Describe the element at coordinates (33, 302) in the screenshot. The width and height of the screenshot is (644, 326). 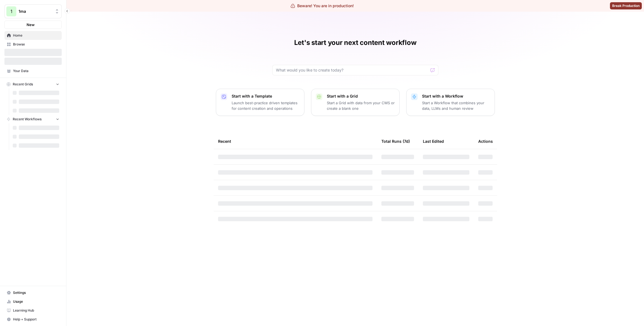
I see `a: Usage` at that location.